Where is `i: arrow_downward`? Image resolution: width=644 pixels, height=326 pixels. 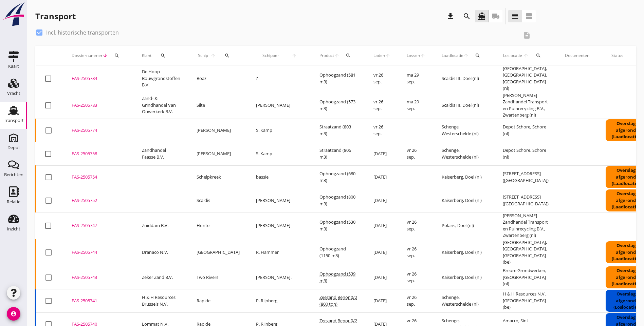
i: arrow_downward is located at coordinates (106, 56).